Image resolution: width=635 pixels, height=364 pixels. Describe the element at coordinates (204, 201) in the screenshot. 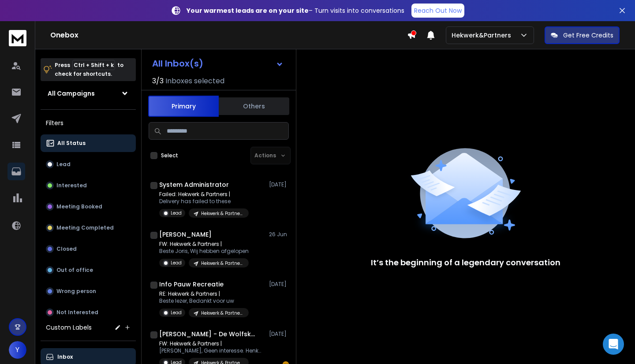

I see `p: Delivery has failed to these` at that location.